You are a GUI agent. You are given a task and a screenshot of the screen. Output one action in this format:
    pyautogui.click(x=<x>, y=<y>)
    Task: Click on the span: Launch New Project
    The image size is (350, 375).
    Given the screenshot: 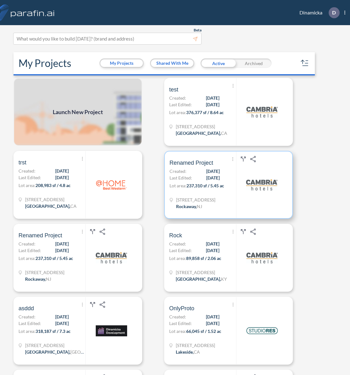 What is the action you would take?
    pyautogui.click(x=78, y=112)
    